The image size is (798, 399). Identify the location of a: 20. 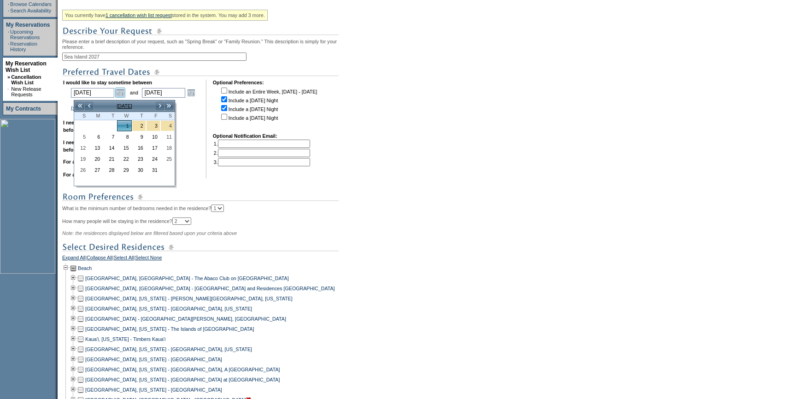
(95, 159).